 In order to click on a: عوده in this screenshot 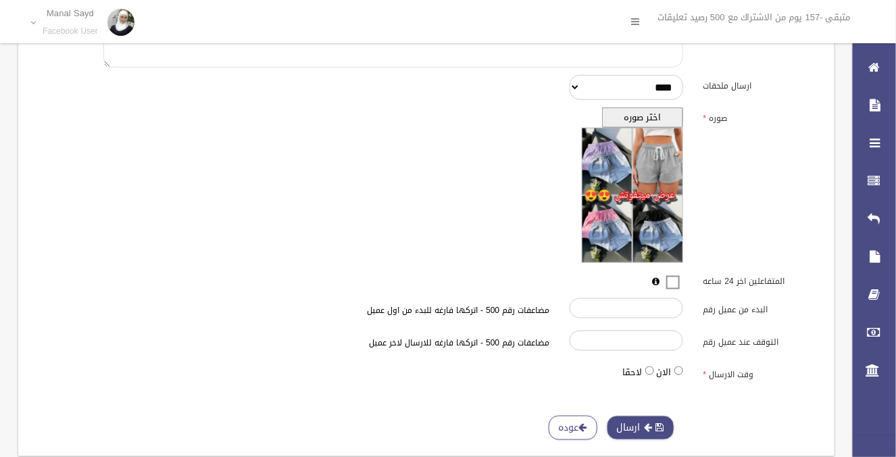, I will do `click(573, 428)`.